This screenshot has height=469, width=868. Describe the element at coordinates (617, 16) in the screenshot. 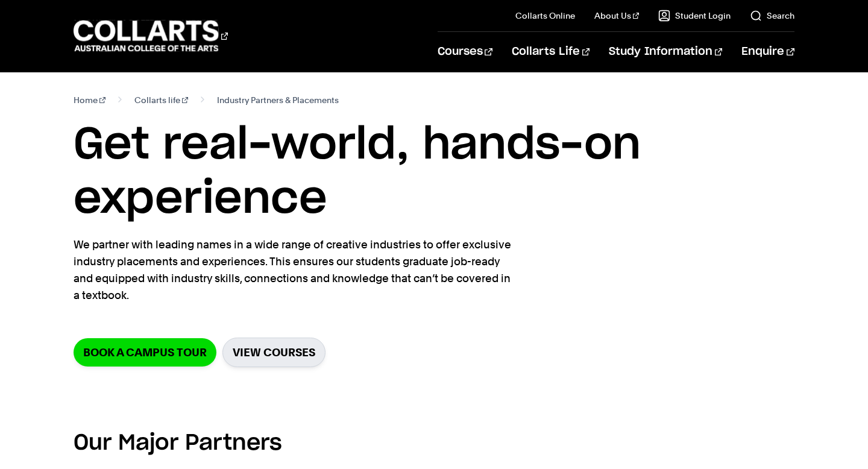

I see `a: About Us` at that location.